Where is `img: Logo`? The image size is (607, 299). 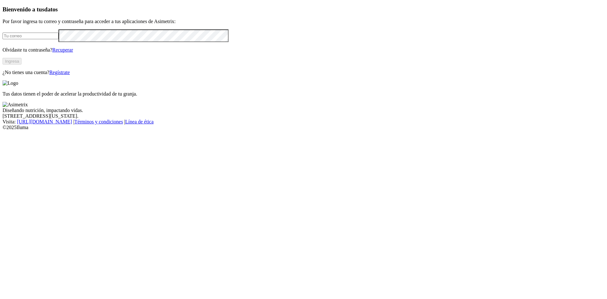
img: Logo is located at coordinates (10, 83).